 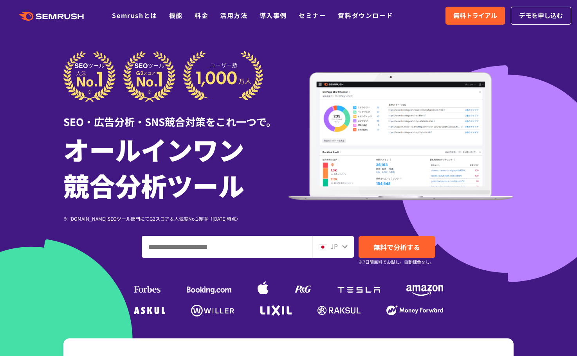 I want to click on a: セミナー, so click(x=312, y=15).